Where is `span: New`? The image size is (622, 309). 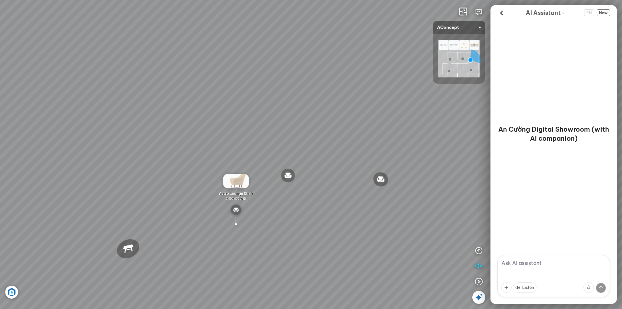
span: New is located at coordinates (603, 13).